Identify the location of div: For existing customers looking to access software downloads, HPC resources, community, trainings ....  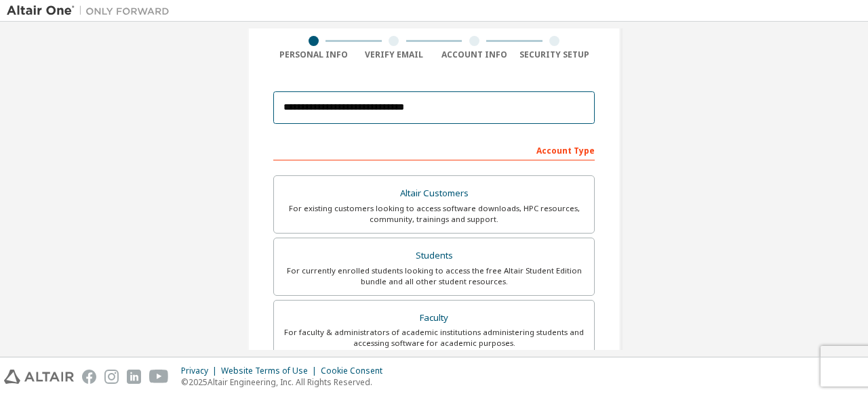
(434, 214).